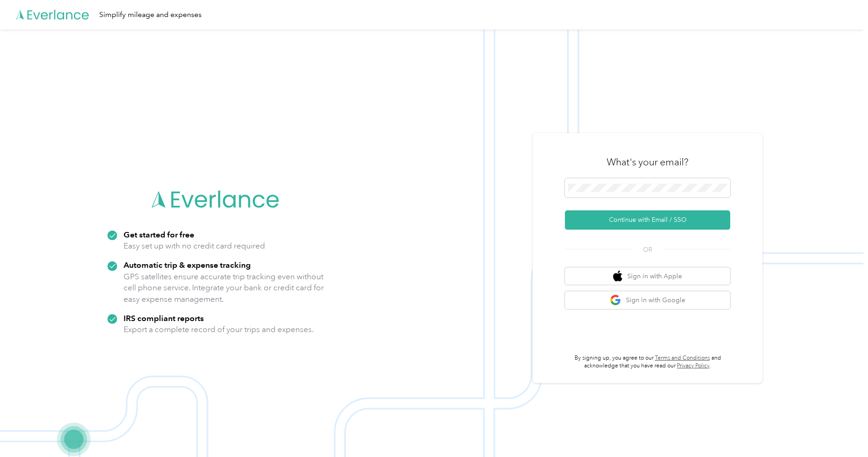 This screenshot has width=868, height=457. Describe the element at coordinates (648, 162) in the screenshot. I see `h3: What's your email?` at that location.